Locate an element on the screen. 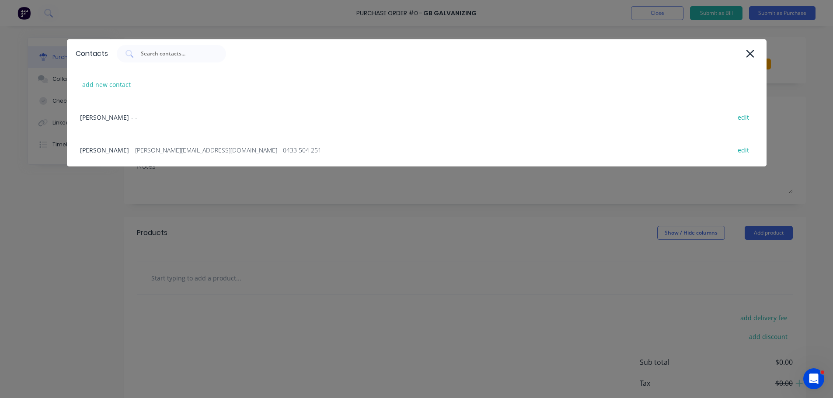 Image resolution: width=833 pixels, height=398 pixels. input: Search contacts... is located at coordinates (176, 54).